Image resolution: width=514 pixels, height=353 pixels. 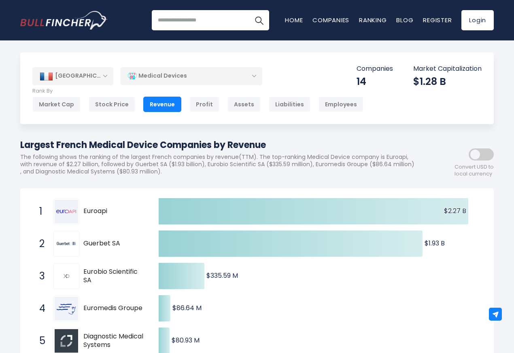 What do you see at coordinates (198, 91) in the screenshot?
I see `p: Rank By` at bounding box center [198, 91].